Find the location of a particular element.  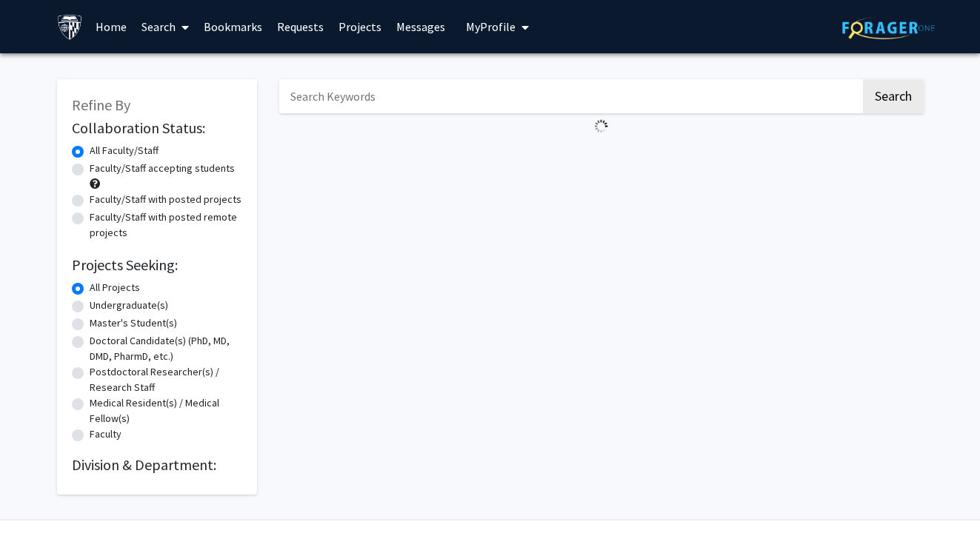

label: Medical Resident(s) / Medical Fellow(s) is located at coordinates (166, 411).